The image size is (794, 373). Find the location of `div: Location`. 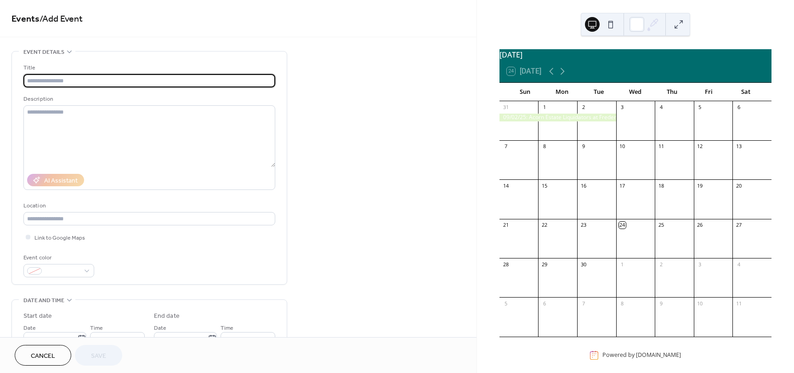

div: Location is located at coordinates (148, 205).